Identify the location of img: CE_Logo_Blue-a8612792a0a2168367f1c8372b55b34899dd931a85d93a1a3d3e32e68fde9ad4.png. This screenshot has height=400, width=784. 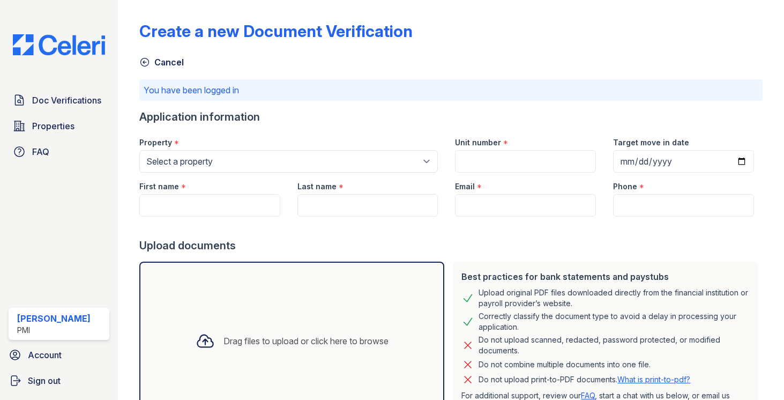
(59, 44).